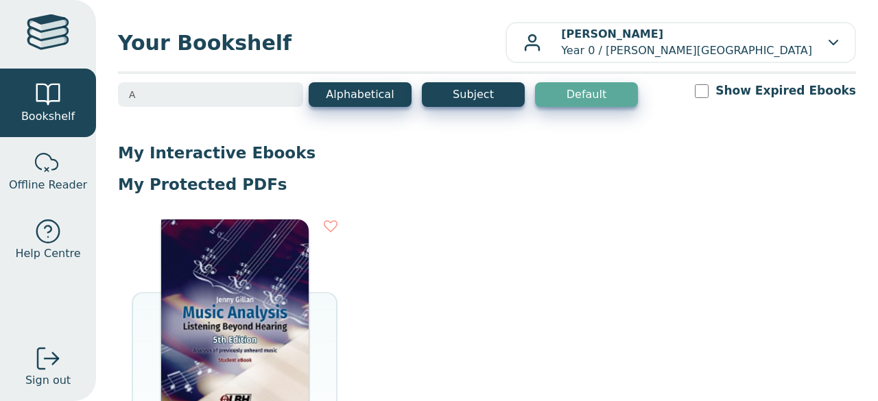  Describe the element at coordinates (47, 254) in the screenshot. I see `span: Help Centre` at that location.